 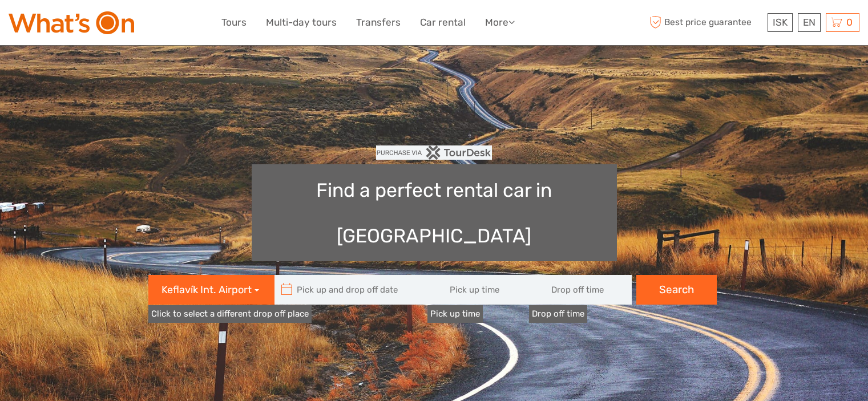 What do you see at coordinates (443, 22) in the screenshot?
I see `a: Car rental` at bounding box center [443, 22].